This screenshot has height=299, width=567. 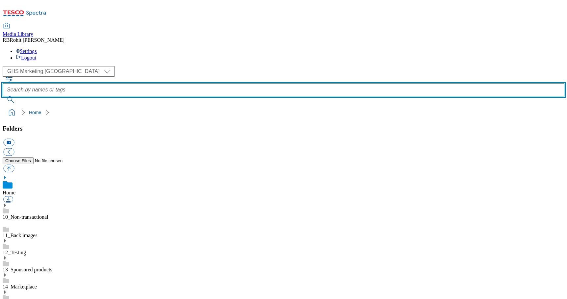 I want to click on a: 10_Non-transactional, so click(x=25, y=217).